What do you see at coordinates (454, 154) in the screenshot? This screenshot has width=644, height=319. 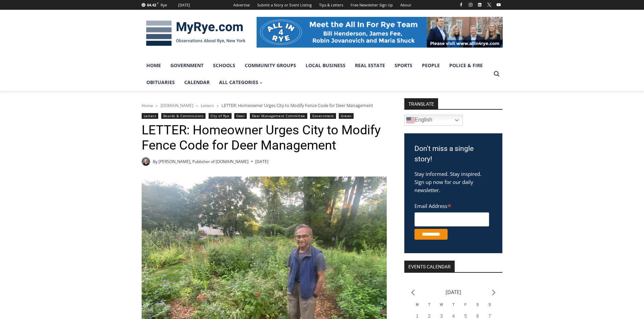 I see `h3: Don't miss a single story!` at bounding box center [454, 154].